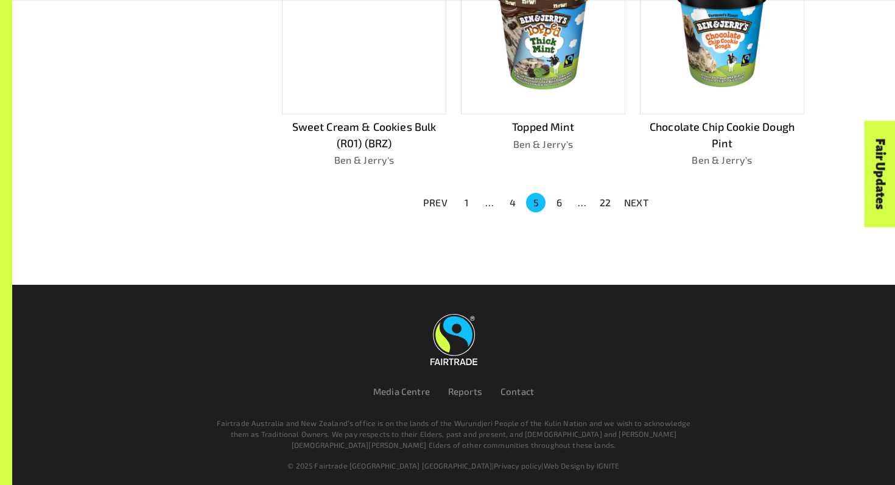  I want to click on a: Privacy policy, so click(518, 466).